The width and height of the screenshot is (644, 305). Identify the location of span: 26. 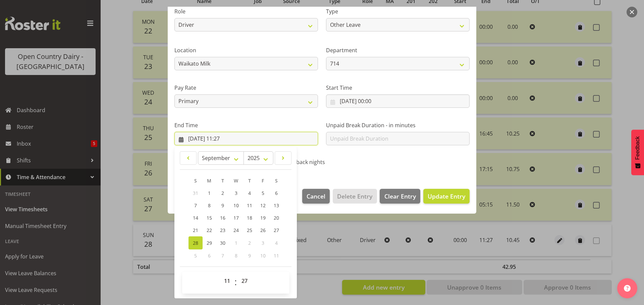
(263, 230).